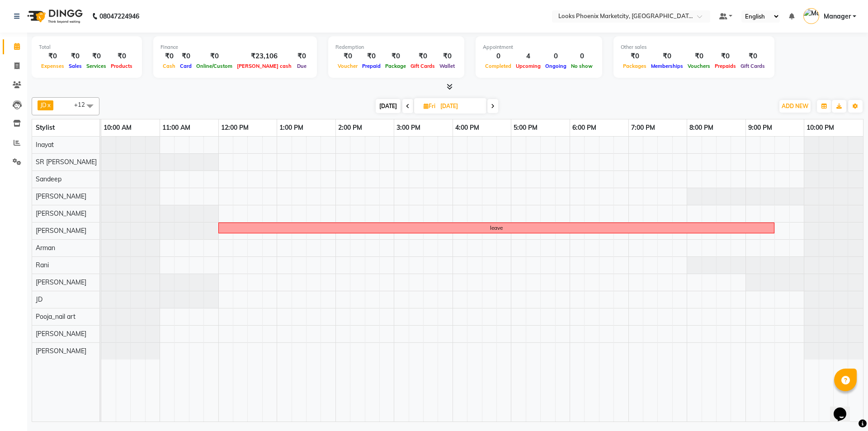 The height and width of the screenshot is (431, 868). I want to click on span: Wallet, so click(447, 66).